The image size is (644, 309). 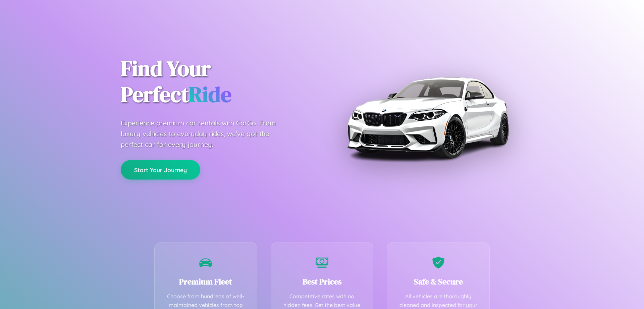 What do you see at coordinates (205, 281) in the screenshot?
I see `h3: Premium Fleet` at bounding box center [205, 281].